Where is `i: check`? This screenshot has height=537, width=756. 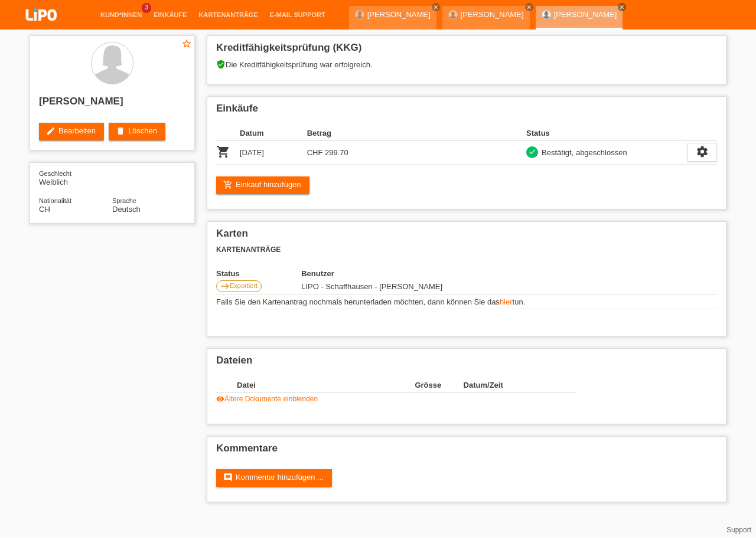
i: check is located at coordinates (532, 151).